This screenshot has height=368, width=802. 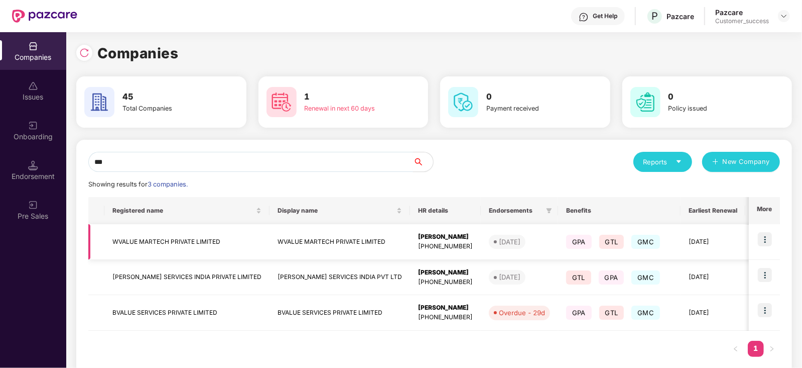 I want to click on th: Registered name, so click(x=187, y=210).